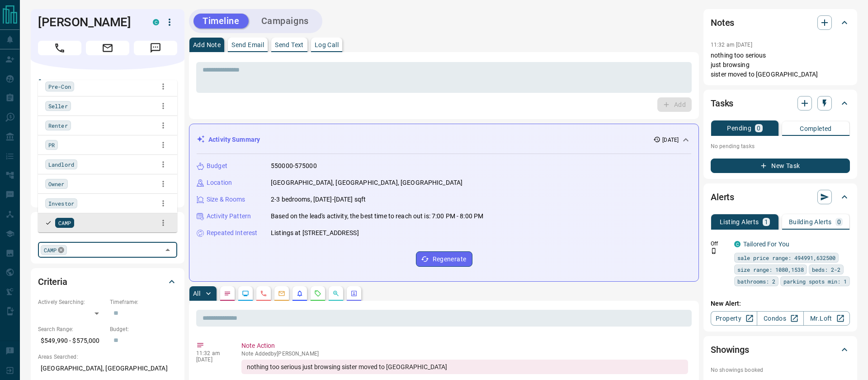 Image resolution: width=868 pixels, height=380 pixels. Describe the element at coordinates (92, 82) in the screenshot. I see `button: Open` at that location.